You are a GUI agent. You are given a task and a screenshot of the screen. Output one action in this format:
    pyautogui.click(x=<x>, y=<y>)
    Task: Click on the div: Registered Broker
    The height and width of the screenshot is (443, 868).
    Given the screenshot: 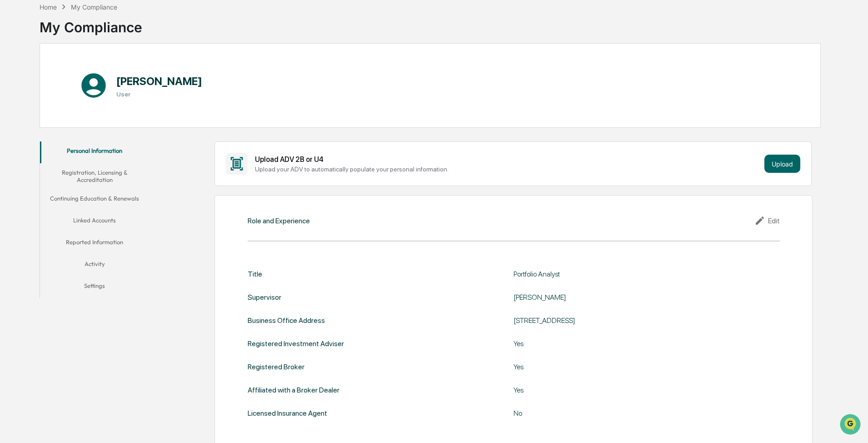 What is the action you would take?
    pyautogui.click(x=276, y=367)
    